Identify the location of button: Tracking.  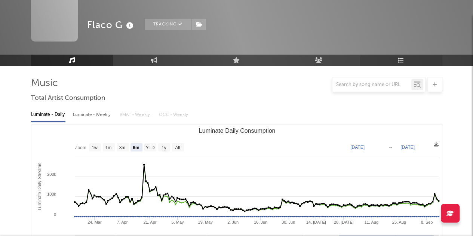
(168, 24).